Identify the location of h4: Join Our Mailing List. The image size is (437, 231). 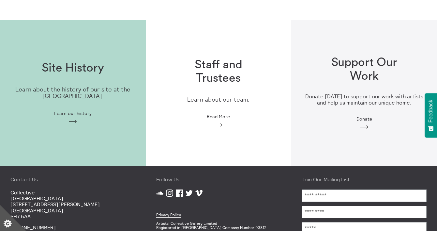
(364, 179).